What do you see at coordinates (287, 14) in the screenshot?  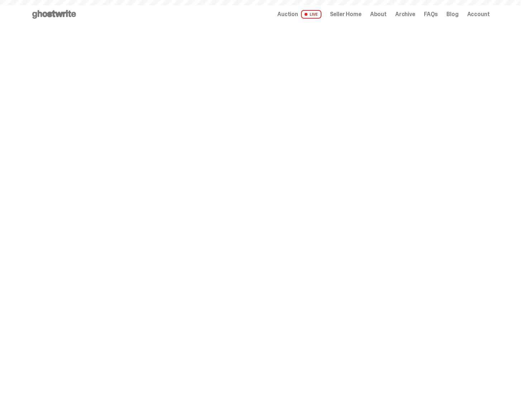 I see `span: Auction` at bounding box center [287, 14].